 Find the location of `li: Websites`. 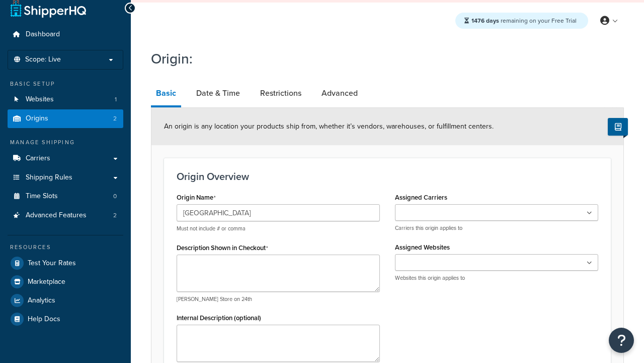

li: Websites is located at coordinates (66, 100).